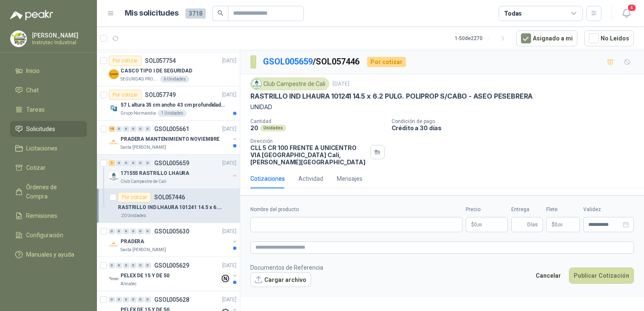 The height and width of the screenshot is (311, 644). What do you see at coordinates (196, 13) in the screenshot?
I see `span: 3718` at bounding box center [196, 13].